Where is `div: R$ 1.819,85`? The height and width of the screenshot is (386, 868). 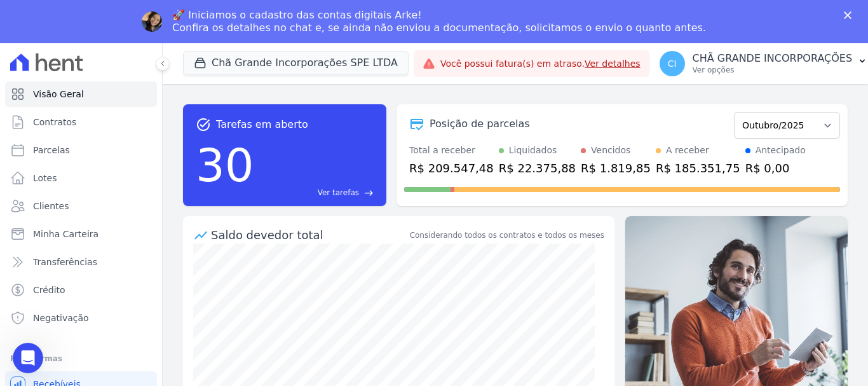 div: R$ 1.819,85 is located at coordinates (616, 168).